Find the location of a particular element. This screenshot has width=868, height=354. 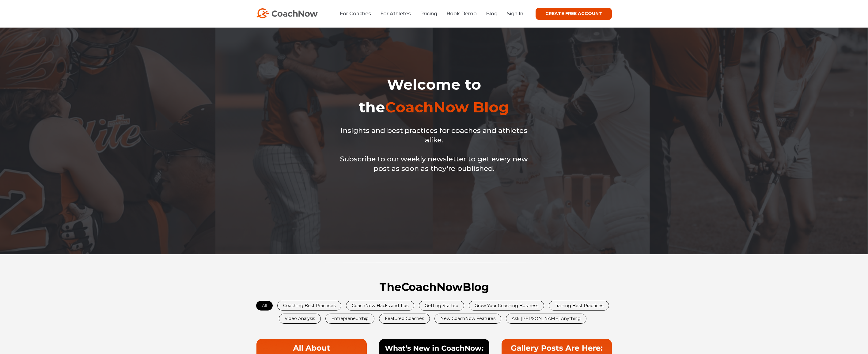

a: For Athletes is located at coordinates (396, 14).